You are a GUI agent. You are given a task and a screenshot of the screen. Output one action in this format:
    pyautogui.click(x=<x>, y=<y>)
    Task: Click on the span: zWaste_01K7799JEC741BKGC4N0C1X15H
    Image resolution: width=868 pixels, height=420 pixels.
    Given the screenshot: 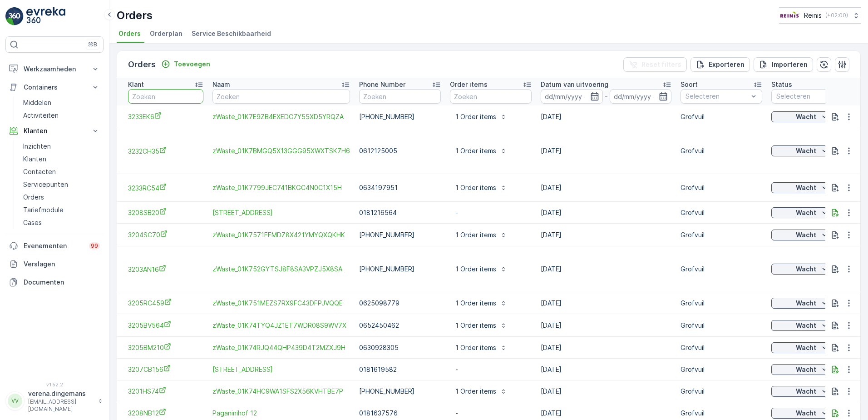 What is the action you would take?
    pyautogui.click(x=281, y=188)
    